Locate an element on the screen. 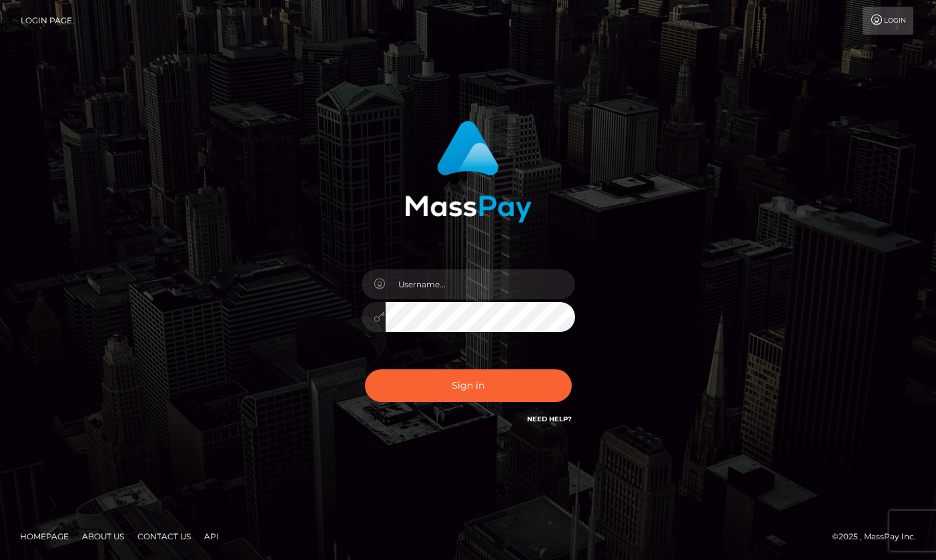 Image resolution: width=936 pixels, height=560 pixels. input: Username... is located at coordinates (480, 284).